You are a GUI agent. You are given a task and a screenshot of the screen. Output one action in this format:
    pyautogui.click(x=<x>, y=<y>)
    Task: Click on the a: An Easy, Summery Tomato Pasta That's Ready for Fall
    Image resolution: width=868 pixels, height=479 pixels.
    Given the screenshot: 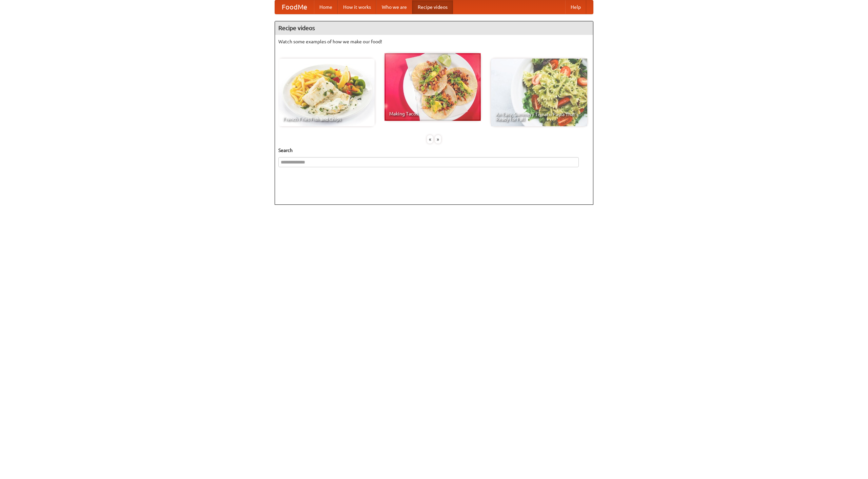 What is the action you would take?
    pyautogui.click(x=539, y=93)
    